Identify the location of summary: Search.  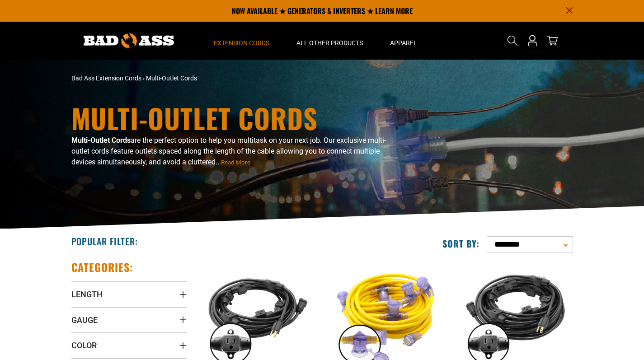
(512, 41).